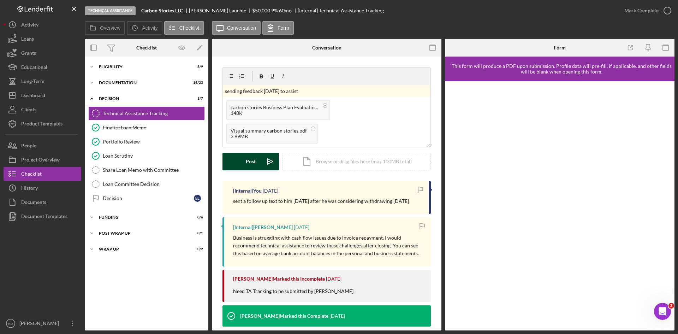 Image resolution: width=678 pixels, height=334 pixels. Describe the element at coordinates (301, 227) in the screenshot. I see `time: 2025-09-16 18:39` at that location.